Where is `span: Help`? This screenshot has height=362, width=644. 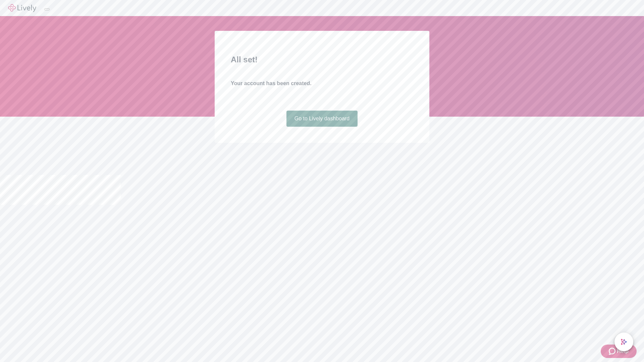 span: Help is located at coordinates (622, 351).